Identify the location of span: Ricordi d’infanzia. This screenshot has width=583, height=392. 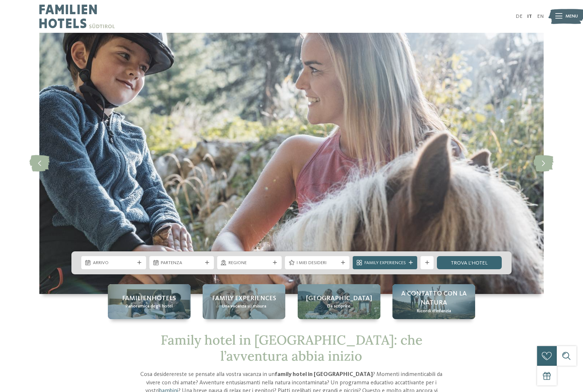
(434, 311).